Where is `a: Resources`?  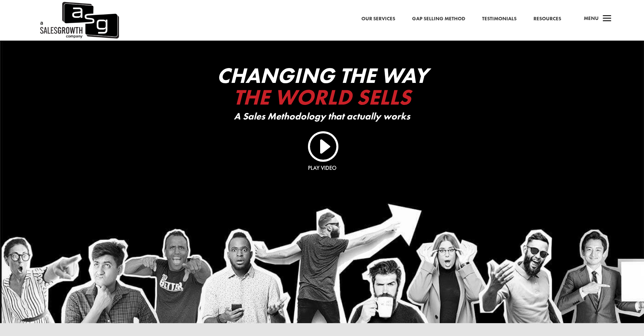
a: Resources is located at coordinates (547, 19).